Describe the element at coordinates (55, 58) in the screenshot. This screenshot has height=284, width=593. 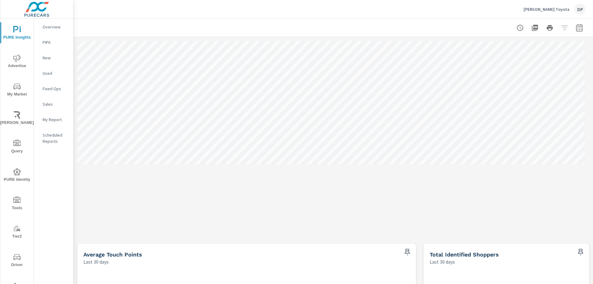
I see `p: New` at that location.